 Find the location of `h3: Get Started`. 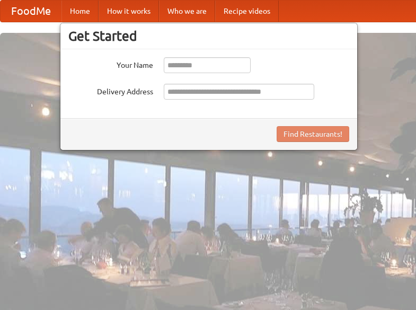

h3: Get Started is located at coordinates (209, 36).